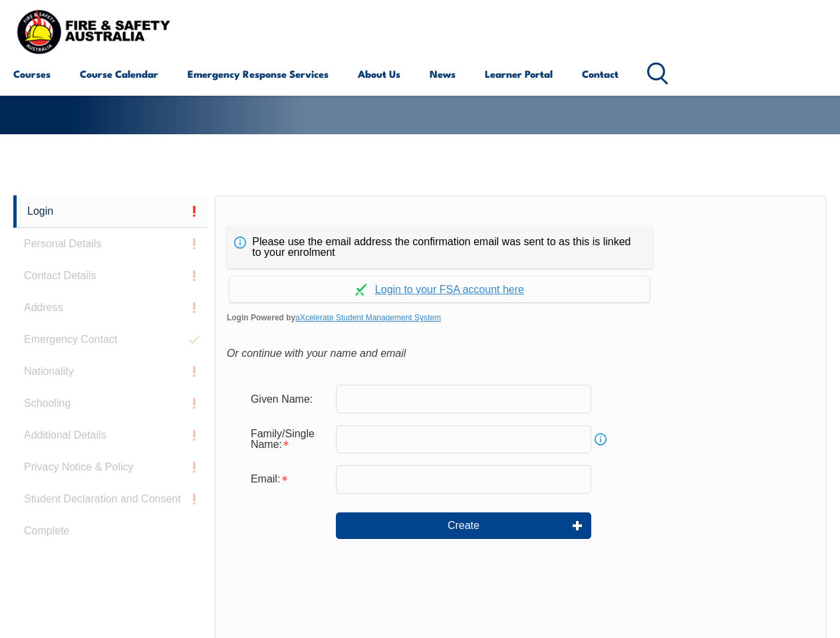  I want to click on button: Create, so click(463, 526).